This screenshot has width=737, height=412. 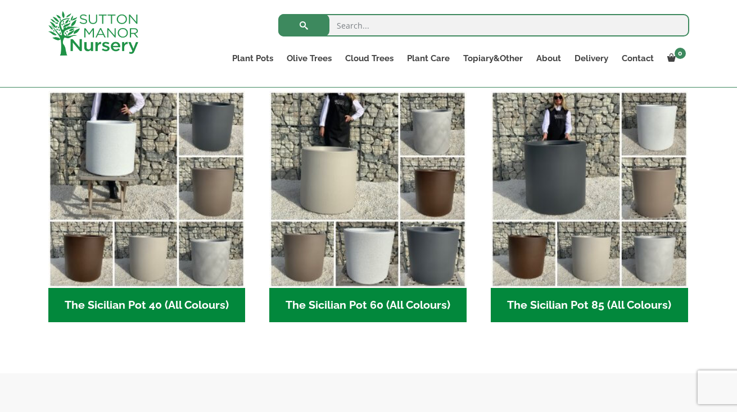 I want to click on img: The Sicilian Pot 85 (All Colours), so click(x=589, y=189).